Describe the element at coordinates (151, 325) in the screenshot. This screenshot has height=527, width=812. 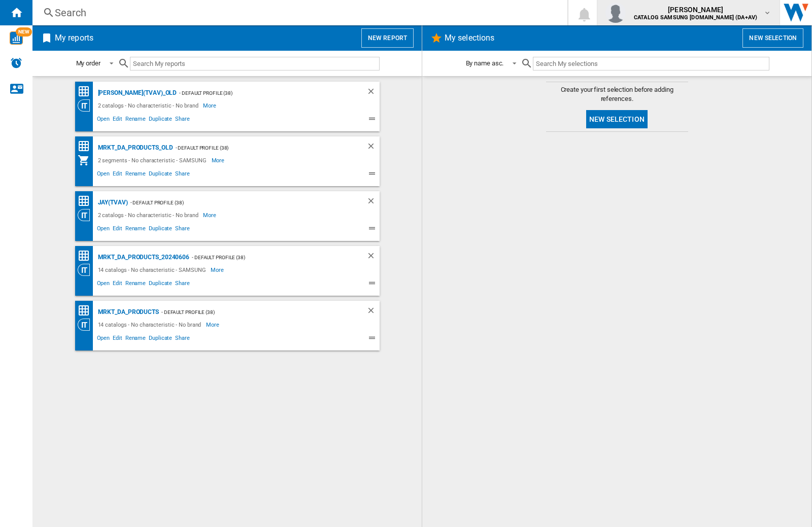
I see `div: 14 catalogs - No characteristic - No brand` at that location.